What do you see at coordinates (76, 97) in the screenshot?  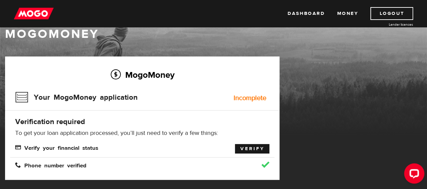 I see `h3: Your MogoMoney application` at bounding box center [76, 97].